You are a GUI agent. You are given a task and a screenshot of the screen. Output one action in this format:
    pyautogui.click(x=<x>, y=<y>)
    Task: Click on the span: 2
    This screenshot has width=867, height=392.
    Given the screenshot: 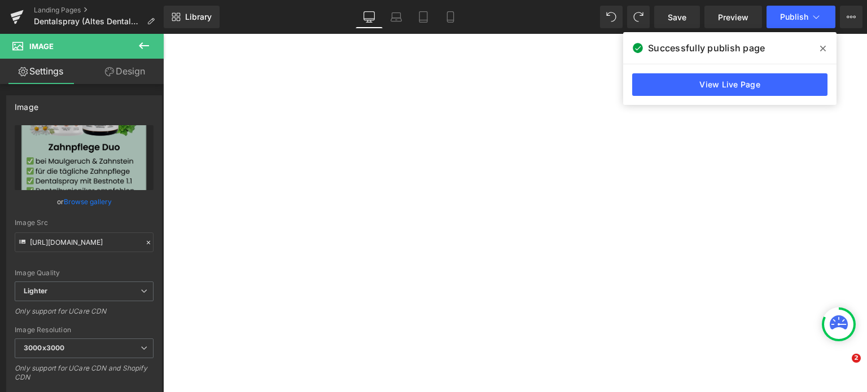 What is the action you would take?
    pyautogui.click(x=856, y=359)
    